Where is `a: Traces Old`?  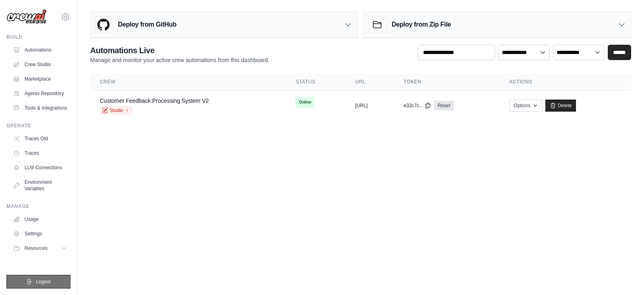
a: Traces Old is located at coordinates (40, 139).